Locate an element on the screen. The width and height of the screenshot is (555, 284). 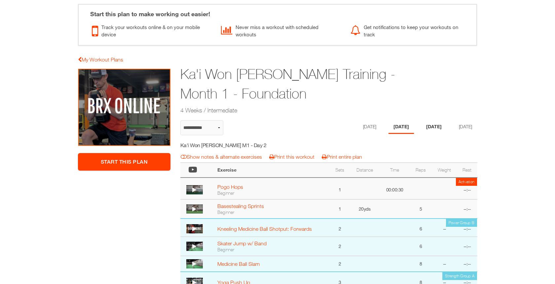
td: Strength Group A is located at coordinates (460, 276).